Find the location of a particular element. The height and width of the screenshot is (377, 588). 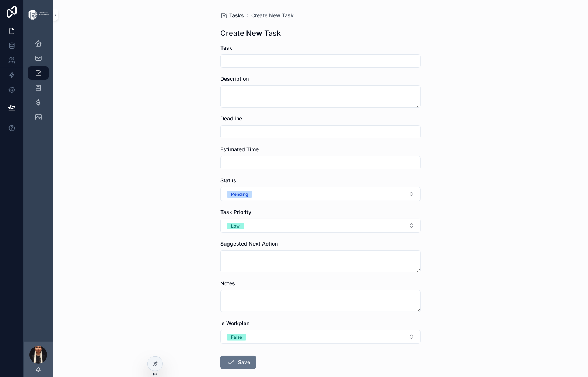

span: Task Priority is located at coordinates (236, 211).